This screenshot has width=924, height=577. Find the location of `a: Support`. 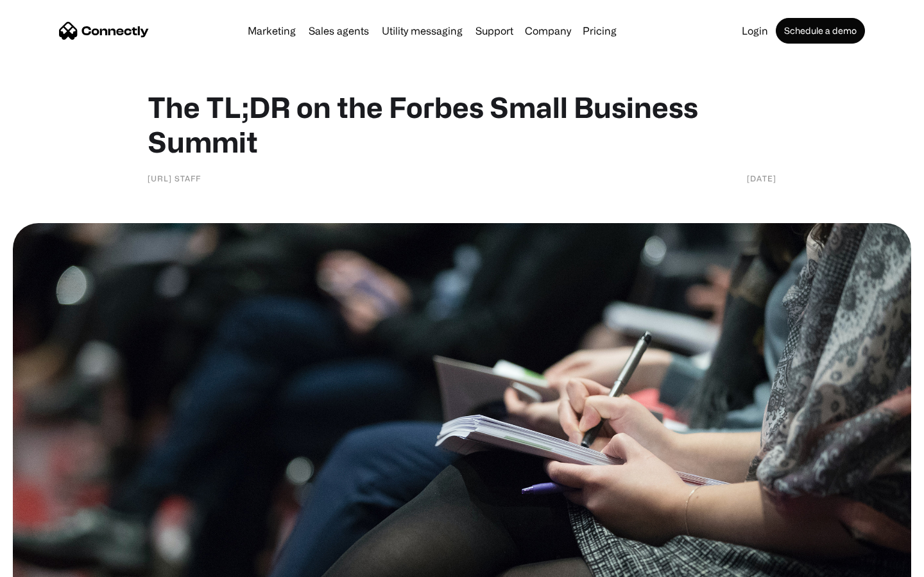

a: Support is located at coordinates (494, 31).